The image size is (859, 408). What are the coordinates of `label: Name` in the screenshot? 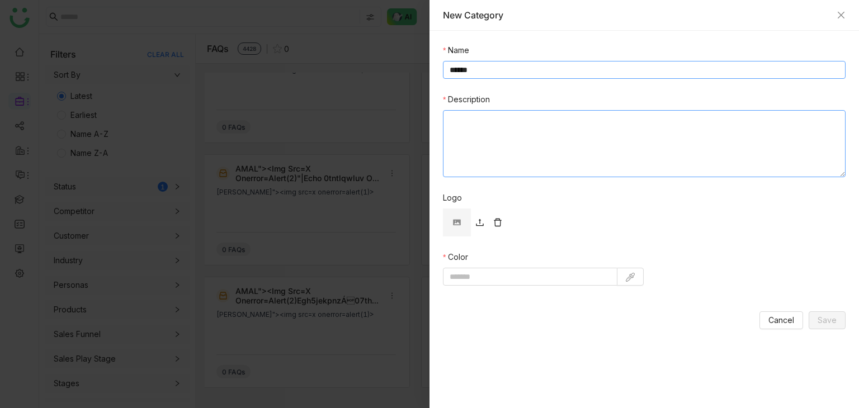 It's located at (456, 50).